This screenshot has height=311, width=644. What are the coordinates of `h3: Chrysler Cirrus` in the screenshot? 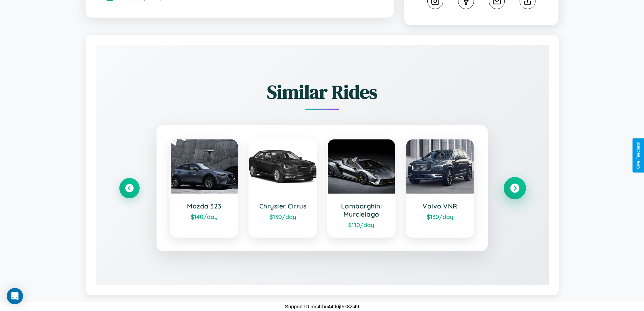 It's located at (283, 206).